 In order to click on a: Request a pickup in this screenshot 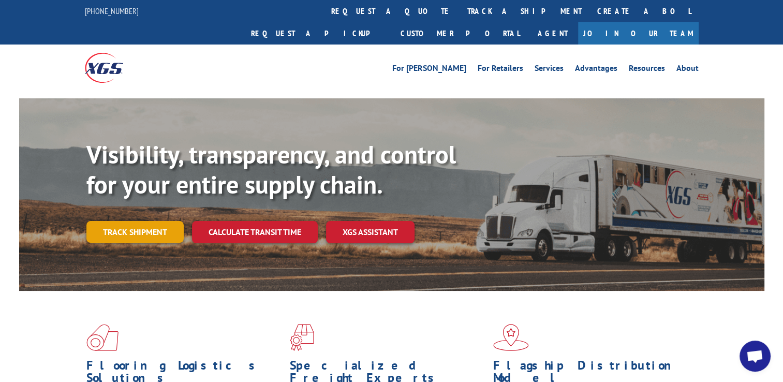, I will do `click(318, 33)`.